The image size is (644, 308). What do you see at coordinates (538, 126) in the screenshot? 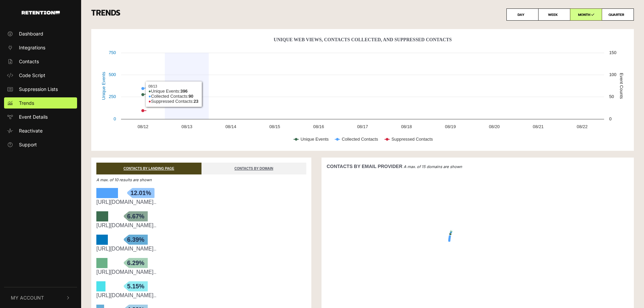
I see `text: 08/21` at bounding box center [538, 126].